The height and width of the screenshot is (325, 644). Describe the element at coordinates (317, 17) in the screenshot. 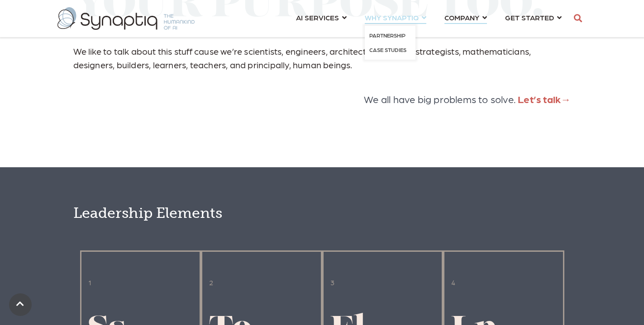

I see `span: AI SERVICES` at that location.